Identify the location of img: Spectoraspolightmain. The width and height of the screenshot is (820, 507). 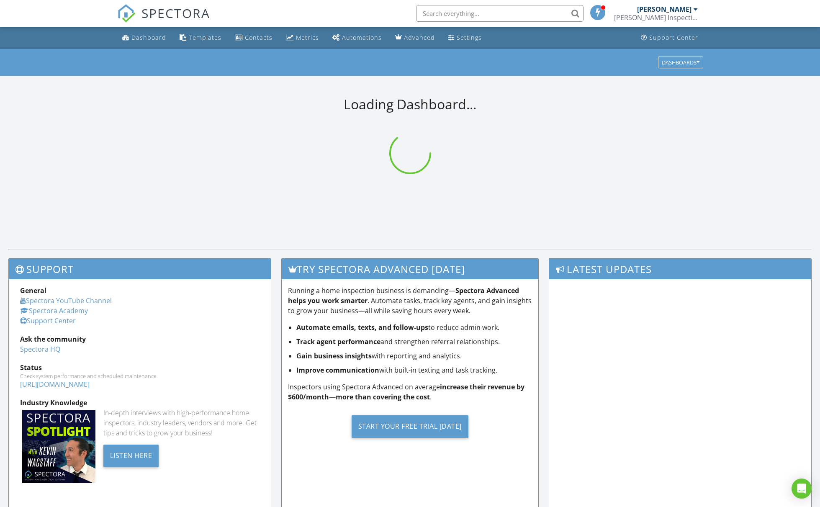
(59, 446).